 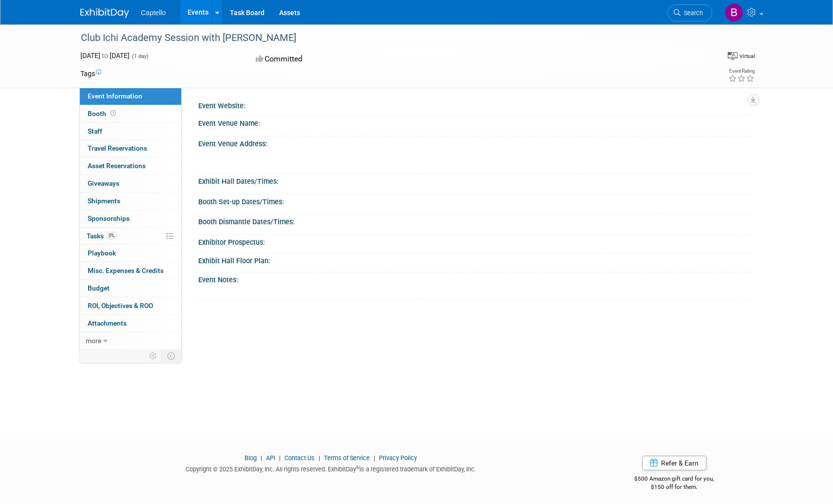 I want to click on a: Playbook, so click(x=130, y=253).